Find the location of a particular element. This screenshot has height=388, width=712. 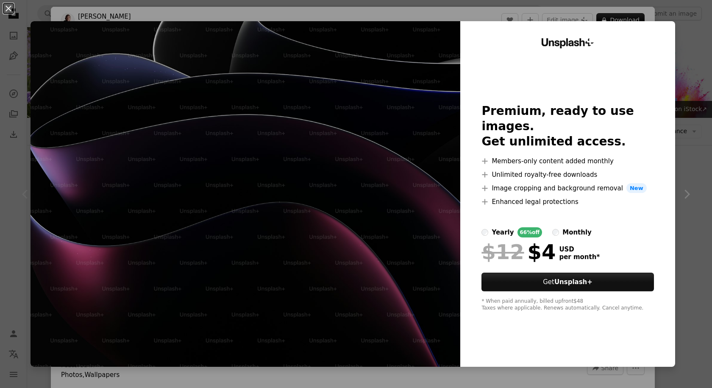

span: $12 is located at coordinates (503, 252).